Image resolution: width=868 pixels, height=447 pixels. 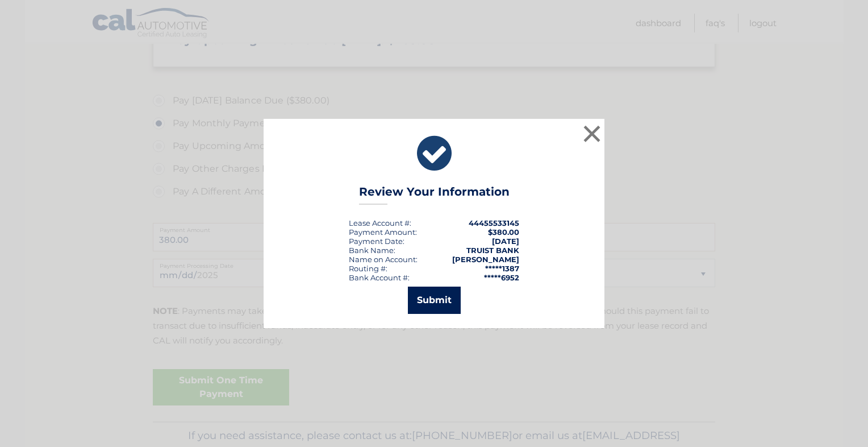 I want to click on span: $380.00, so click(x=503, y=232).